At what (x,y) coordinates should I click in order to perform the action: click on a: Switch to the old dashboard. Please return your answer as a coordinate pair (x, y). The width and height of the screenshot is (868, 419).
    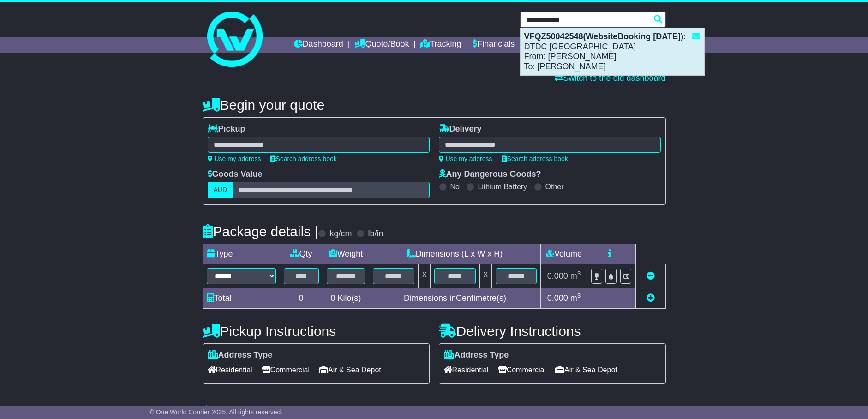
    Looking at the image, I should click on (610, 78).